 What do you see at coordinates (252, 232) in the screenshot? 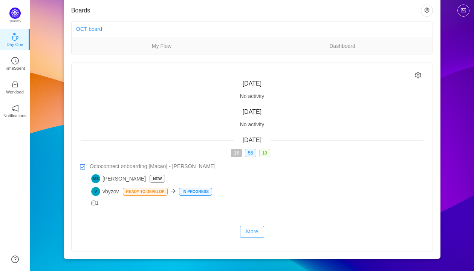
I see `button: More` at bounding box center [252, 232].